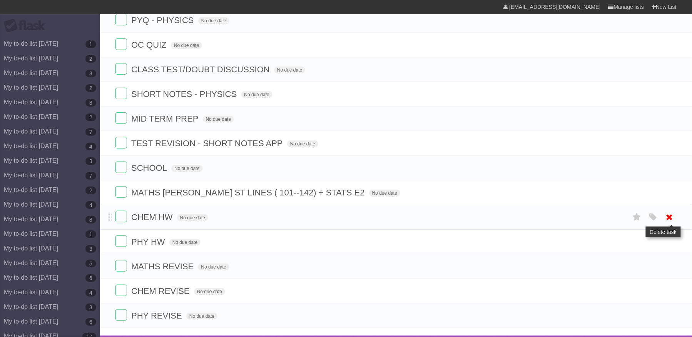  What do you see at coordinates (158, 316) in the screenshot?
I see `span: PHY REVISE` at bounding box center [158, 316].